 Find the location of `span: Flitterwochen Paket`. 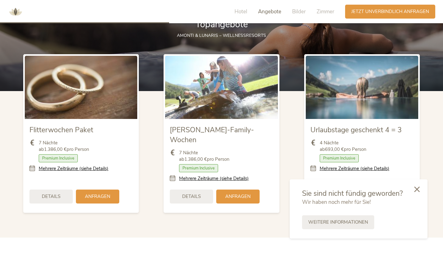

span: Flitterwochen Paket is located at coordinates (61, 130).